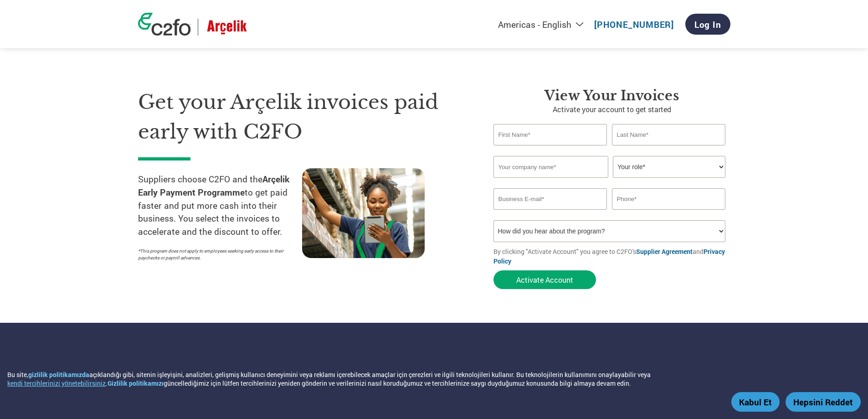  Describe the element at coordinates (214, 185) in the screenshot. I see `strong: Arçelik Early Payment Programme` at that location.